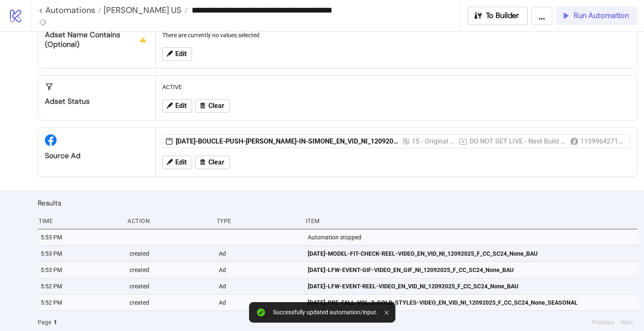 The width and height of the screenshot is (644, 331). Describe the element at coordinates (434, 141) in the screenshot. I see `div: 15 - Original ads US` at that location.